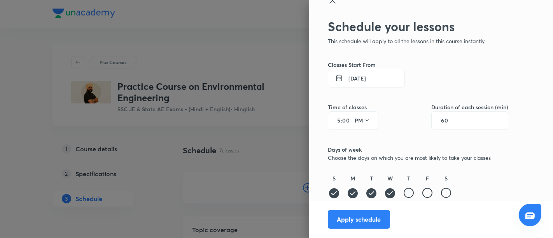 This screenshot has height=238, width=553. I want to click on h6: Time of classes, so click(353, 107).